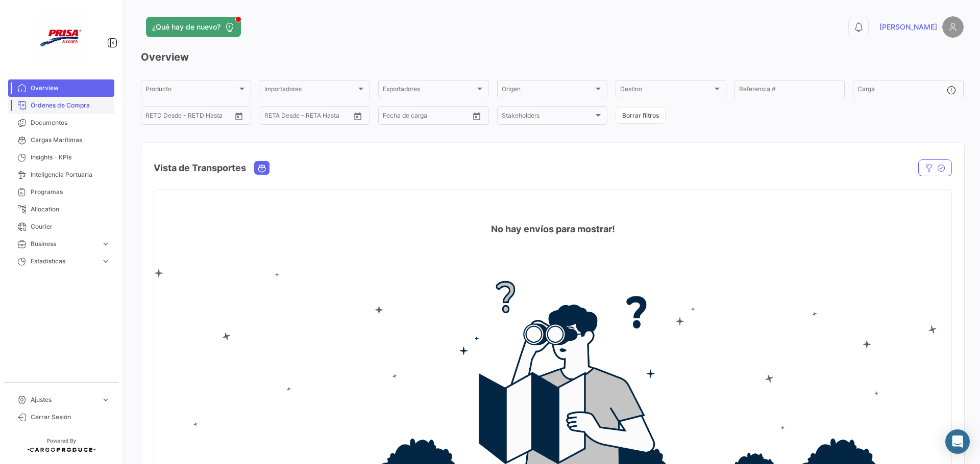 This screenshot has height=464, width=980. I want to click on button: Borrar filtros, so click(640, 115).